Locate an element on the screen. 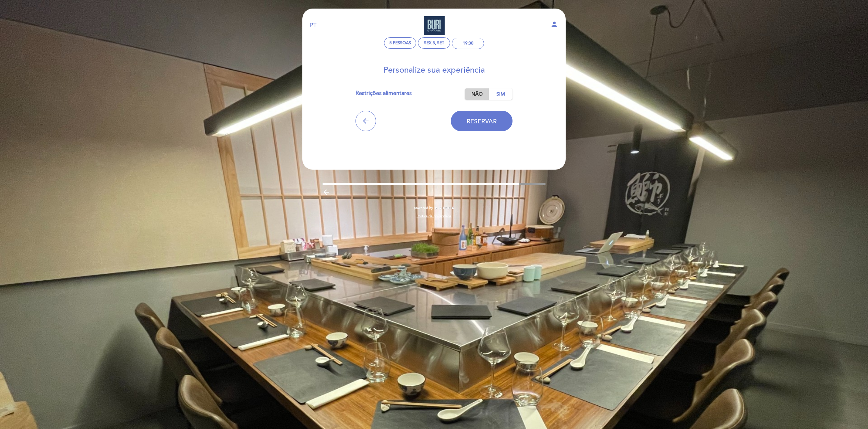 This screenshot has height=429, width=868. div: Sex 5, set is located at coordinates (434, 43).